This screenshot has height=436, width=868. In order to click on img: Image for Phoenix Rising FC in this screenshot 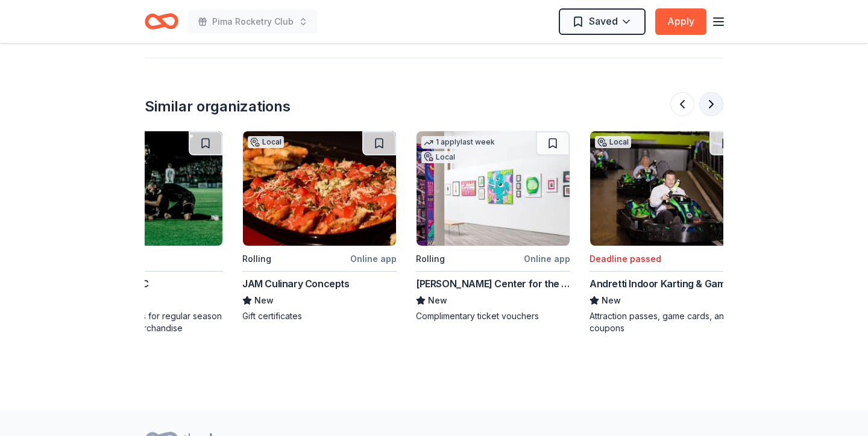, I will do `click(145, 188)`.